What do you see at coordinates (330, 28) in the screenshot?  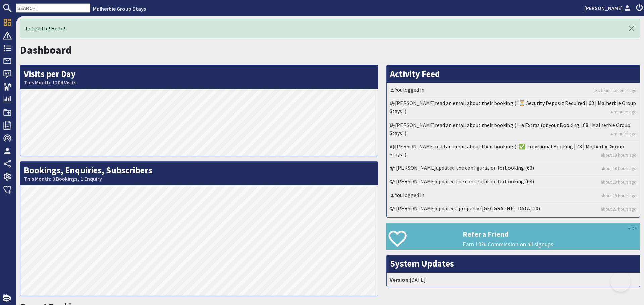 I see `div: Logged In! Hello!` at bounding box center [330, 28].